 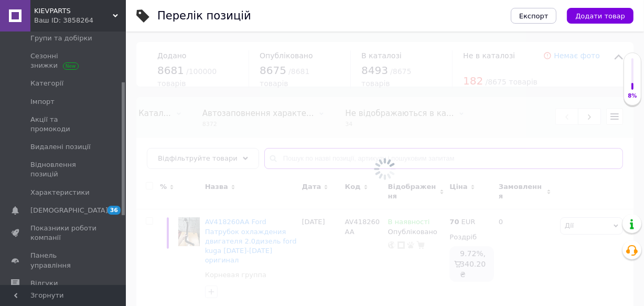 I want to click on div: Ваш ID: 3858264, so click(x=80, y=20).